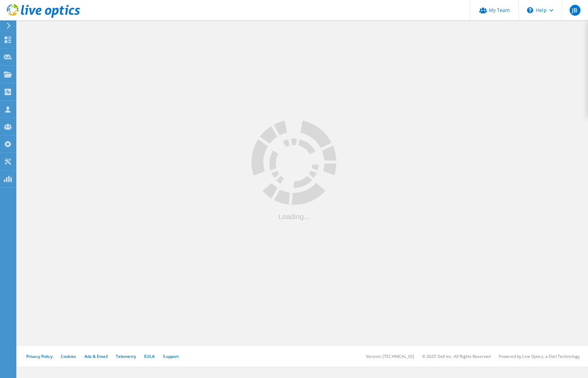 This screenshot has height=378, width=588. I want to click on li: © 2025 Dell Inc. All Rights Reserved, so click(456, 356).